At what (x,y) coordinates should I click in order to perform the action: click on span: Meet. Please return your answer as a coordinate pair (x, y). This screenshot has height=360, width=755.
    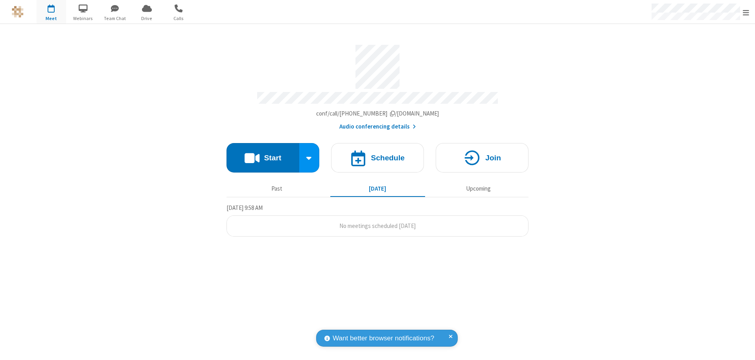
    Looking at the image, I should click on (51, 18).